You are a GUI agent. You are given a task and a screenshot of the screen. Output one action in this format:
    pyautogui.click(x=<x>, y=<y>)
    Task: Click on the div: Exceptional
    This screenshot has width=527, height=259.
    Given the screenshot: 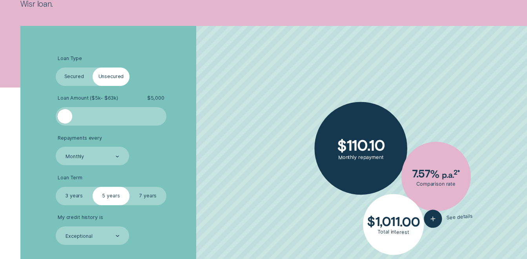 What is the action you would take?
    pyautogui.click(x=79, y=236)
    